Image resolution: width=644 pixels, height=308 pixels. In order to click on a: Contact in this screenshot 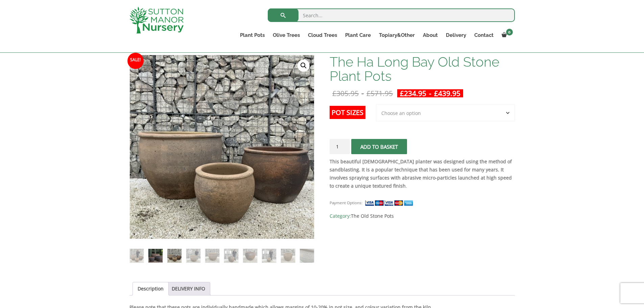, I will do `click(484, 35)`.